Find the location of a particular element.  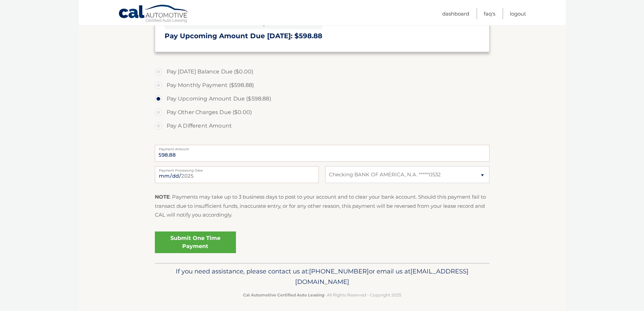

strong: Cal Automotive Certified Auto Leasing is located at coordinates (283, 294).